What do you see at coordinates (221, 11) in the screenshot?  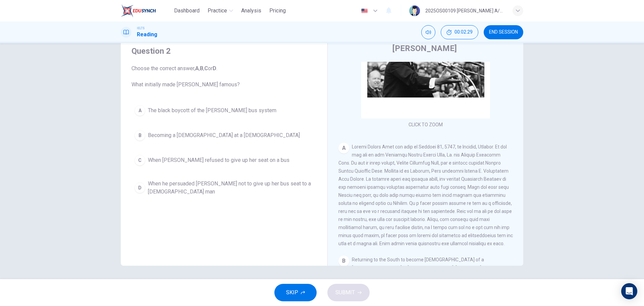 I see `button: Practice` at bounding box center [221, 11].